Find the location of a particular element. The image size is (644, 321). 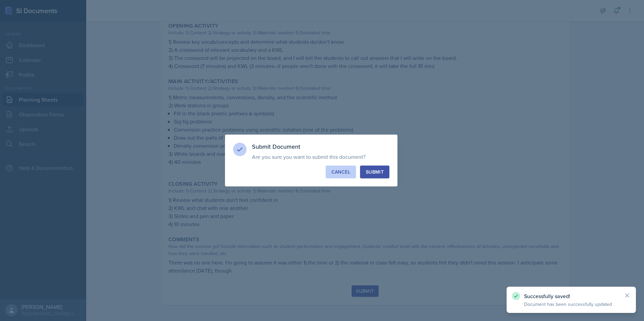

p: Document has been successfully updated is located at coordinates (571, 304).